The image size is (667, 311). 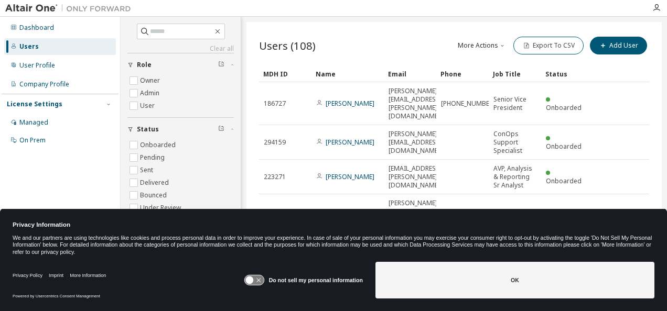 What do you see at coordinates (159, 145) in the screenshot?
I see `label: Onboarded` at bounding box center [159, 145].